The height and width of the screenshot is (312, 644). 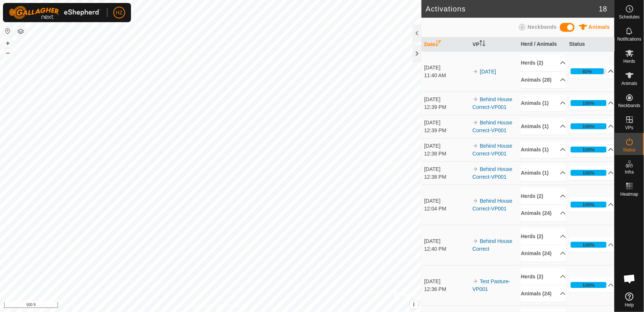 What do you see at coordinates (628, 194) in the screenshot?
I see `span: Heatmap` at bounding box center [628, 194].